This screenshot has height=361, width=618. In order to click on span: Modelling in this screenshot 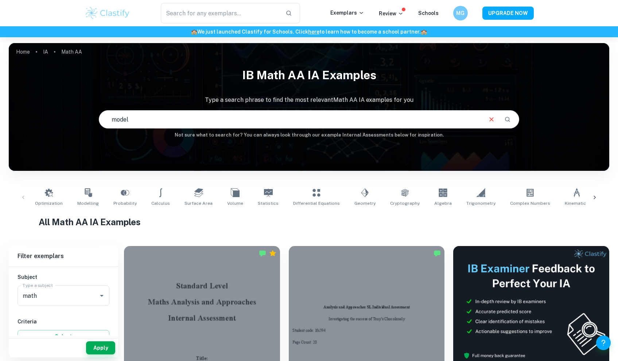, I will do `click(88, 203)`.